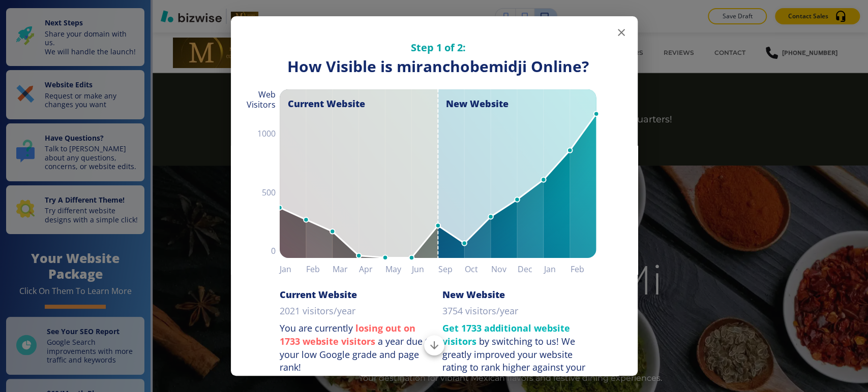 This screenshot has height=392, width=868. What do you see at coordinates (504, 269) in the screenshot?
I see `h6: Nov` at bounding box center [504, 269].